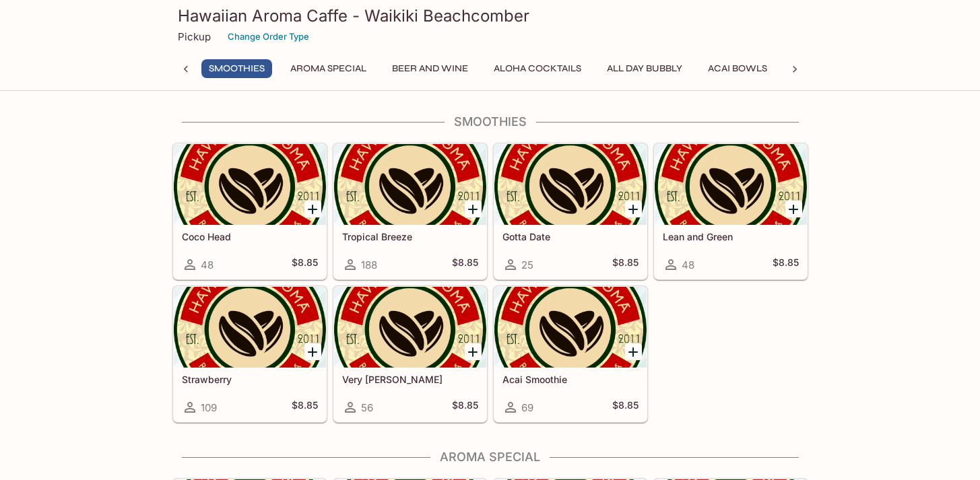 The width and height of the screenshot is (980, 480). Describe the element at coordinates (410, 211) in the screenshot. I see `a: Tropical Breeze188$8.85` at that location.